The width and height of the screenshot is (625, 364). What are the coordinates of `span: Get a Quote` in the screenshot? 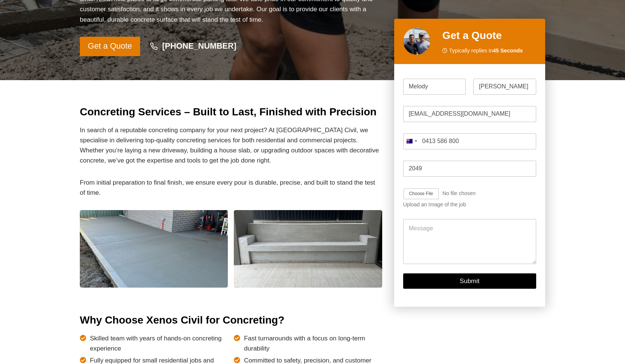 It's located at (110, 46).